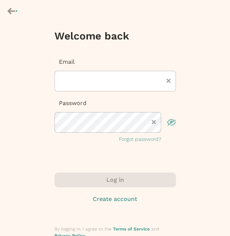 This screenshot has width=230, height=236. I want to click on h1: Welcome back, so click(92, 36).